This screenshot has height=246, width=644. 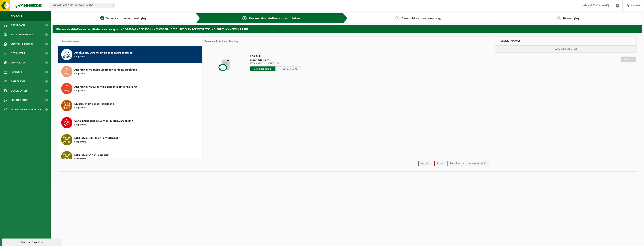 What do you see at coordinates (347, 29) in the screenshot?
I see `h2: Kies uw afvalstoffen en recipiënten - aanvraag voor 10-880641 - OBELISC NV - MICROBIAL RESOURCE M...` at bounding box center [347, 29].